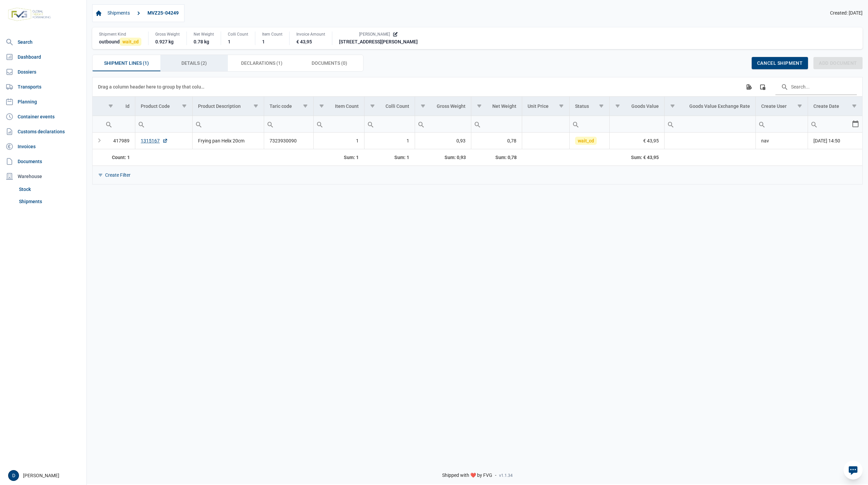  I want to click on div: Create Date, so click(827, 106).